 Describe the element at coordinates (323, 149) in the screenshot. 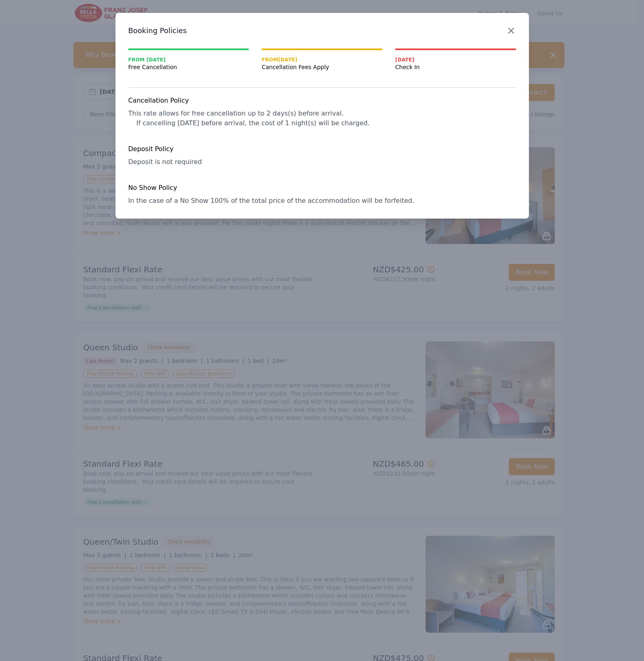

I see `h4: Deposit Policy` at that location.